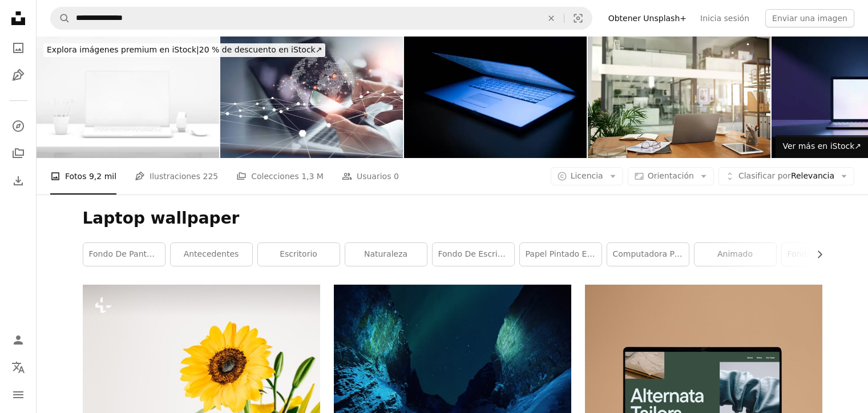 This screenshot has width=868, height=413. Describe the element at coordinates (210, 176) in the screenshot. I see `span: 225` at that location.